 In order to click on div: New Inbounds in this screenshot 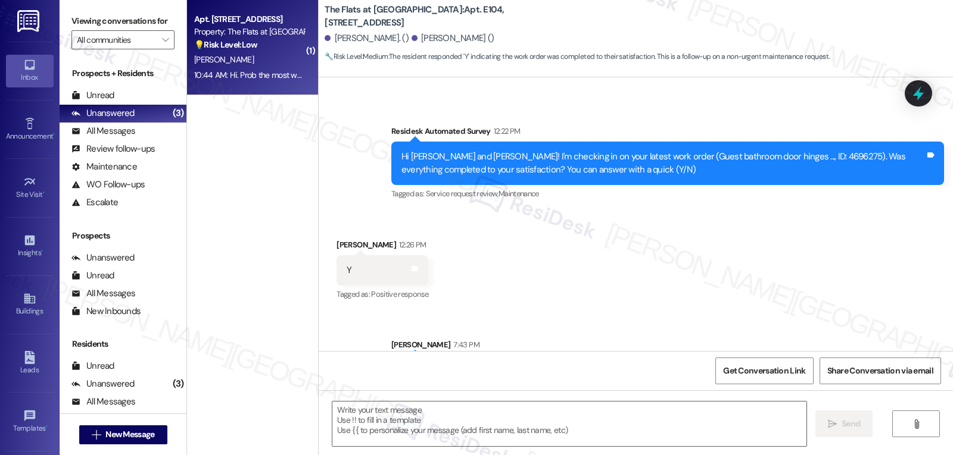, I will do `click(106, 311)`.